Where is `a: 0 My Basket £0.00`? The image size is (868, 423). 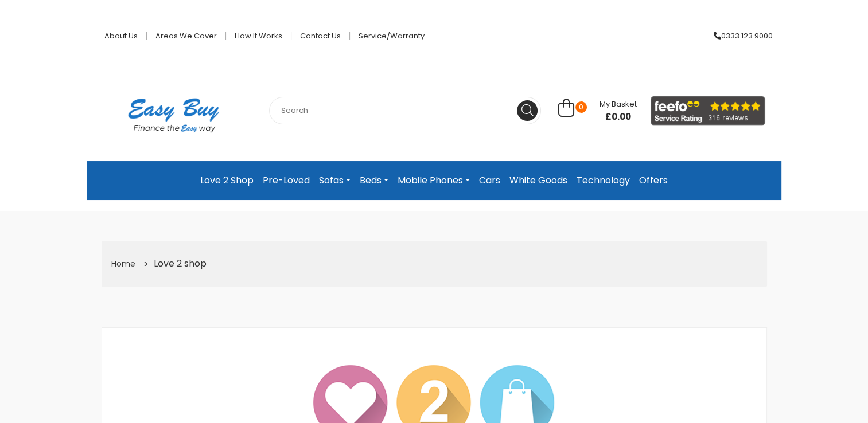
a: 0 My Basket £0.00 is located at coordinates (597, 112).